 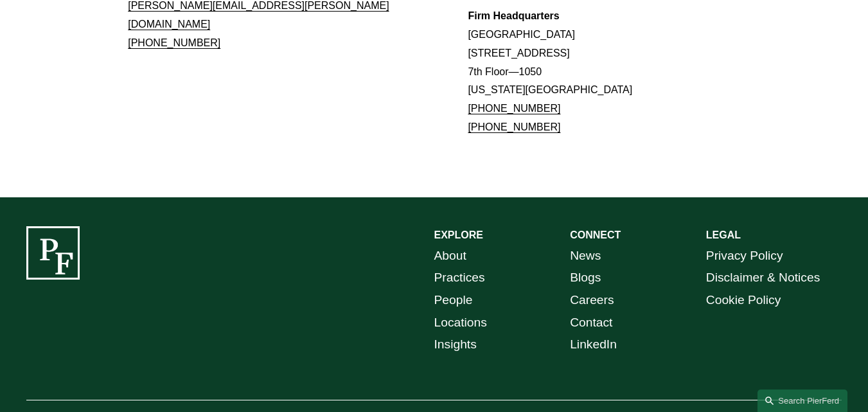 What do you see at coordinates (594, 345) in the screenshot?
I see `a: LinkedIn` at bounding box center [594, 345].